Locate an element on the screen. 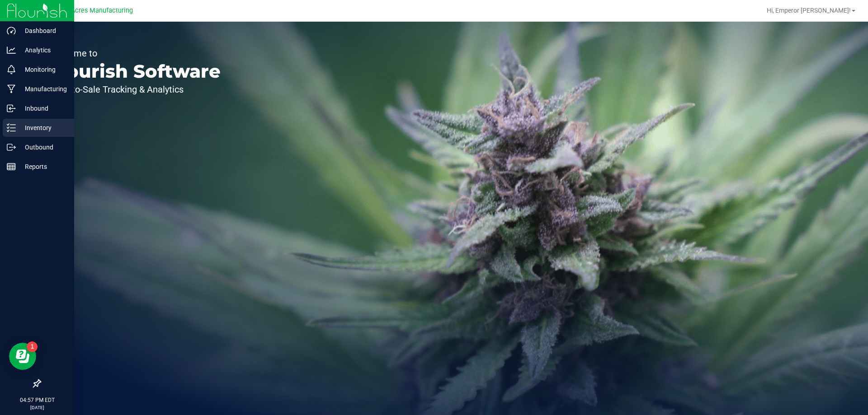 This screenshot has width=868, height=415. p: Inventory is located at coordinates (43, 128).